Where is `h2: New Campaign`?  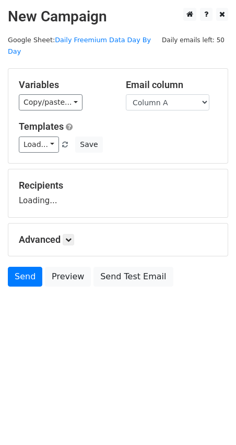
h2: New Campaign is located at coordinates (118, 17).